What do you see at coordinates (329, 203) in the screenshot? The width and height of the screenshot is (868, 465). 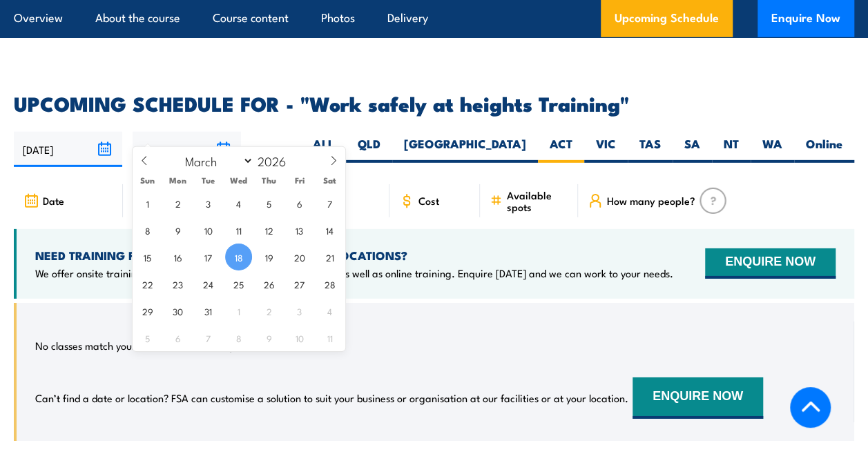 I see `span: March 7, 2026` at bounding box center [329, 203].